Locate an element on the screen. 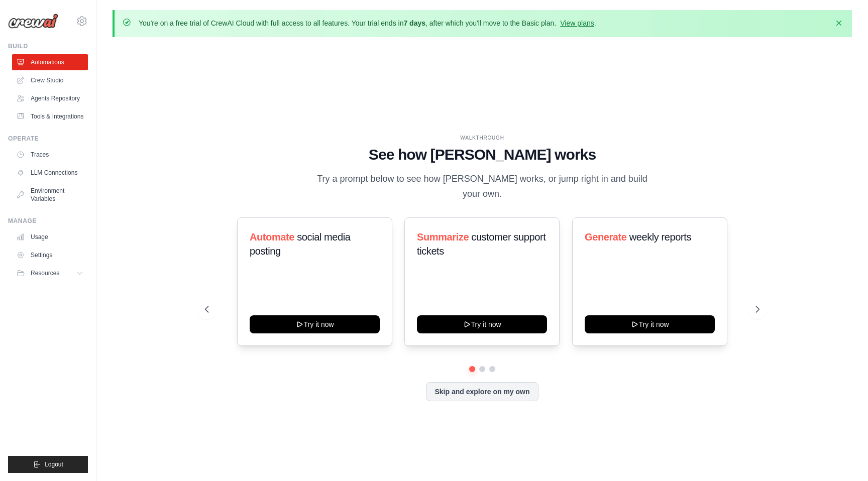 The width and height of the screenshot is (868, 481). a: Usage is located at coordinates (50, 237).